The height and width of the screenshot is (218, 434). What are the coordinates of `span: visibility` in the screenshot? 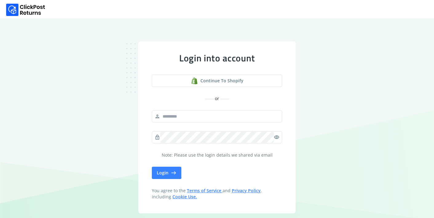 It's located at (277, 137).